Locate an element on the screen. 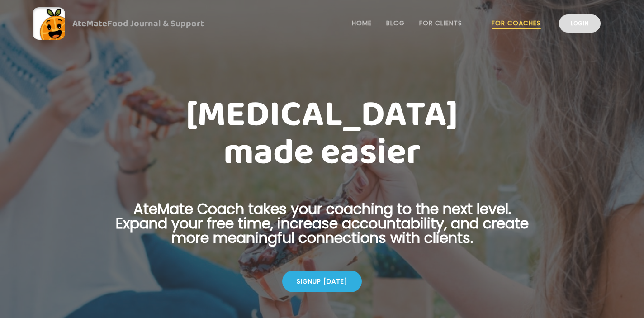 Image resolution: width=644 pixels, height=318 pixels. a: Blog is located at coordinates (395, 23).